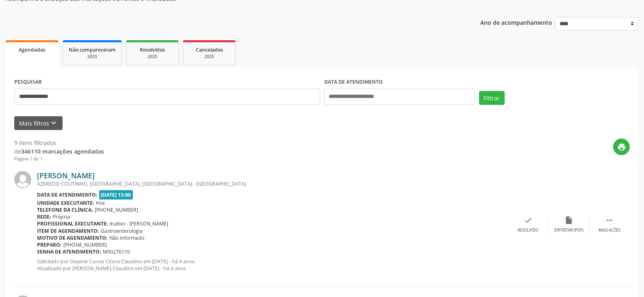 Image resolution: width=644 pixels, height=297 pixels. Describe the element at coordinates (72, 238) in the screenshot. I see `b: Motivo de agendamento:` at that location.